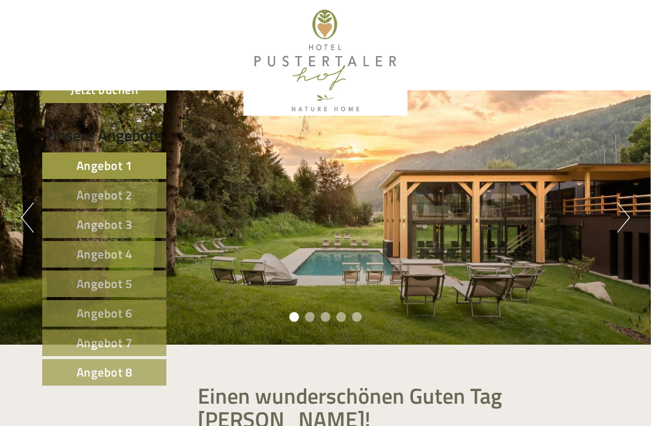 Image resolution: width=651 pixels, height=426 pixels. I want to click on span: Angebot 7, so click(104, 343).